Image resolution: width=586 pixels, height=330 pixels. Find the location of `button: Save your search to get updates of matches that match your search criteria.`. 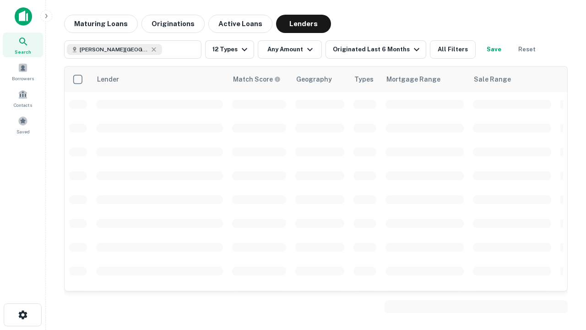

button: Save your search to get updates of matches that match your search criteria. is located at coordinates (494, 49).